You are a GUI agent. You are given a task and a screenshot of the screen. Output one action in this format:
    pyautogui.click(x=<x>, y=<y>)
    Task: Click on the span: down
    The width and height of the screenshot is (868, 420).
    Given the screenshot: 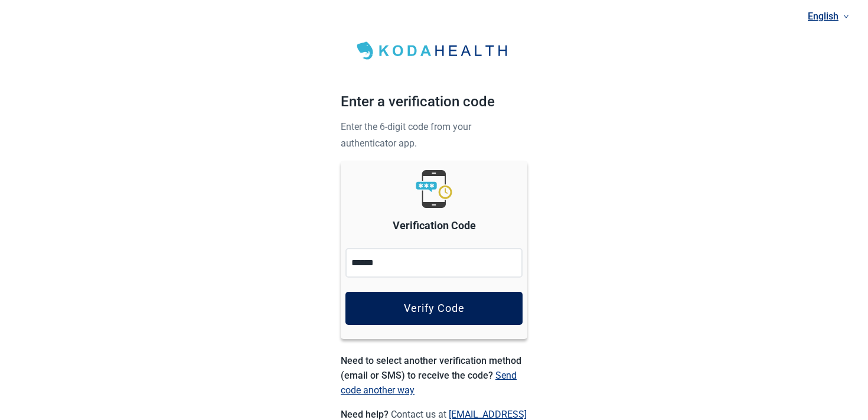 What is the action you would take?
    pyautogui.click(x=846, y=16)
    